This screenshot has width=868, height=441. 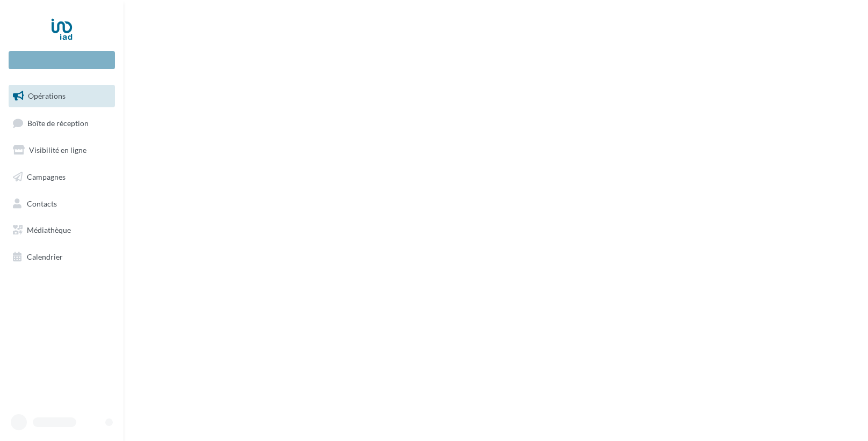 I want to click on a: Contacts, so click(x=62, y=204).